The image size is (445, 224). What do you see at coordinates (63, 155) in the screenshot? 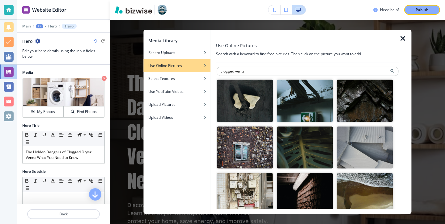
I see `p: The Hidden Dangers of Clogged Dryer Vents: What You Need to Know` at bounding box center [63, 155].